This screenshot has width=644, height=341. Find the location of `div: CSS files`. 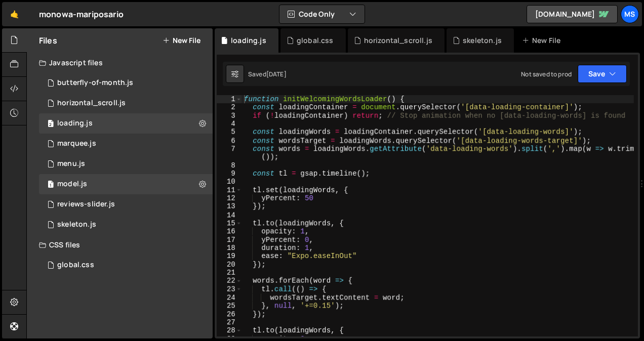

div: CSS files is located at coordinates (119, 245).